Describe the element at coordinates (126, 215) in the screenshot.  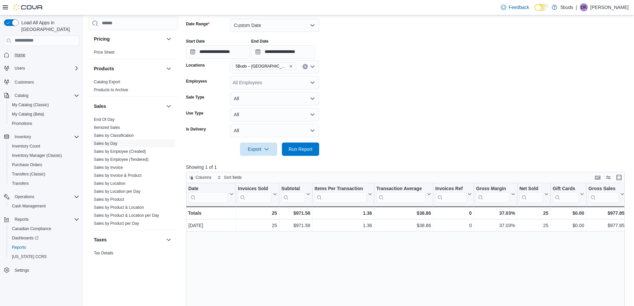
I see `span: Sales by Product & Location per Day` at that location.